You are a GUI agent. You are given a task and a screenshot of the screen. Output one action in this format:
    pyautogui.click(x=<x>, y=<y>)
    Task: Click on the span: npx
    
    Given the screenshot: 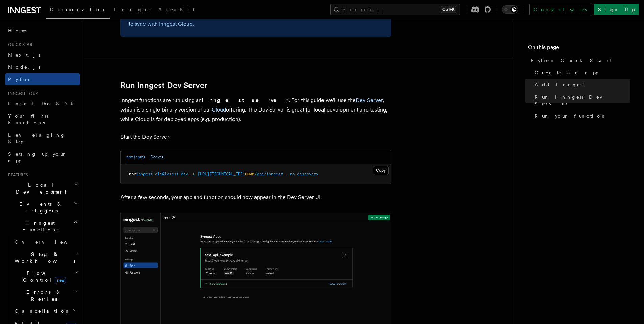 What is the action you would take?
    pyautogui.click(x=132, y=174)
    